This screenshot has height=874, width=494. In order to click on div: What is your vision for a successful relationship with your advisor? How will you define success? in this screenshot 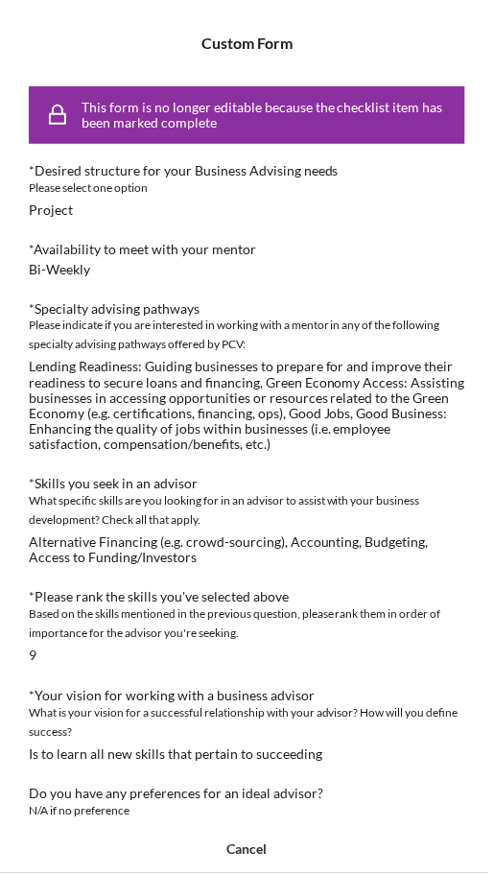, I will do `click(247, 723)`.